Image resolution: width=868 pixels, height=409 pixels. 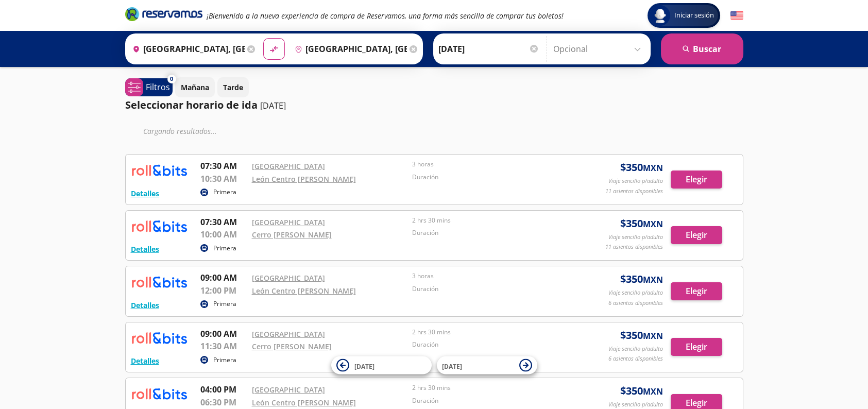 What do you see at coordinates (195, 87) in the screenshot?
I see `button: Mañana` at bounding box center [195, 87].